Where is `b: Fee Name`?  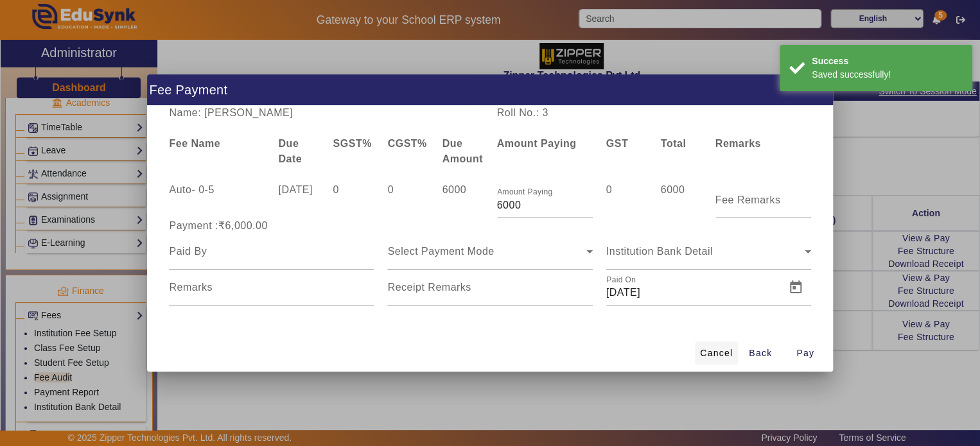 b: Fee Name is located at coordinates (194, 143).